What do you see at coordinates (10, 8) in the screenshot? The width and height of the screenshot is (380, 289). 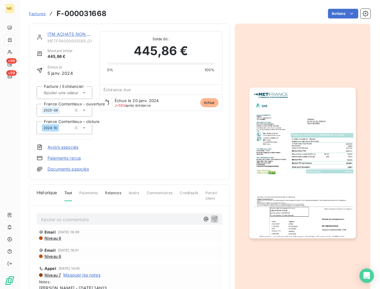 I see `div: ME` at bounding box center [10, 8].